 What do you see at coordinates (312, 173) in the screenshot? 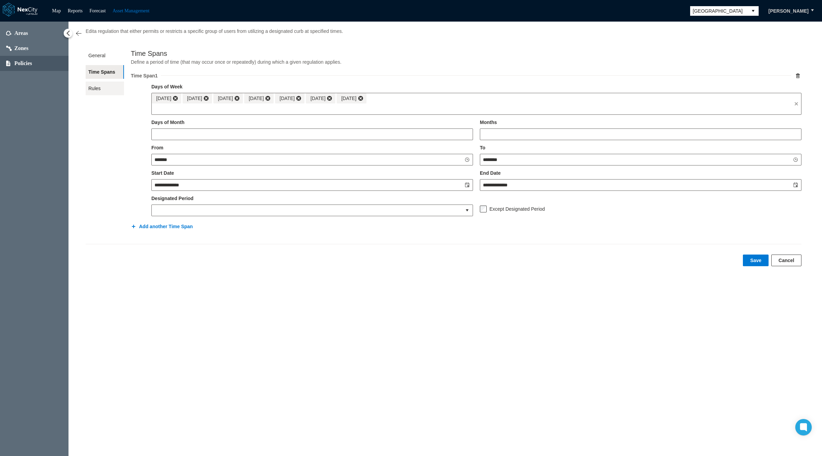
I see `label: Start Date` at bounding box center [312, 173].